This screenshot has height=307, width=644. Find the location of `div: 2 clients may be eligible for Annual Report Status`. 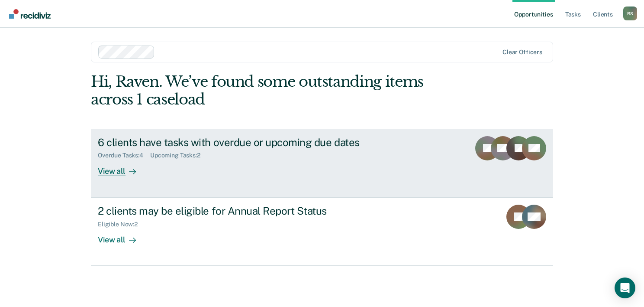

div: 2 clients may be eligible for Annual Report Status is located at coordinates (250, 211).